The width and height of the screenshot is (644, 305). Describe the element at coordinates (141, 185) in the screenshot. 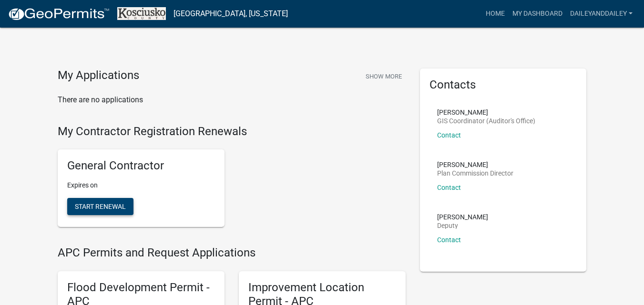

I see `p: Expires on` at that location.